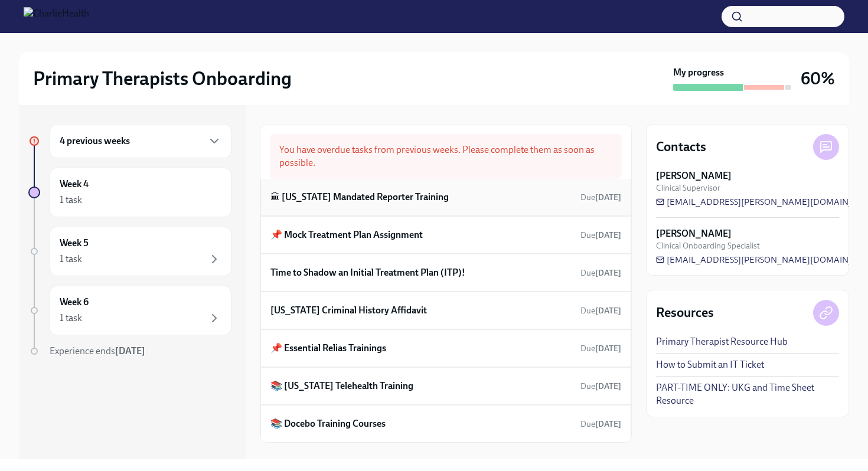  I want to click on div: 4 previous weeks, so click(141, 141).